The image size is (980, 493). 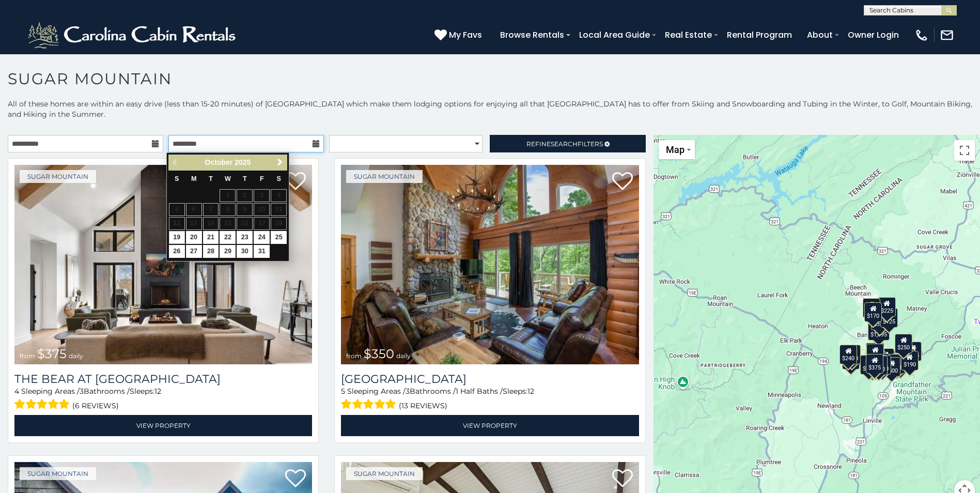 What do you see at coordinates (163, 379) in the screenshot?
I see `h3: The Bear At Sugar Mountain` at bounding box center [163, 379].